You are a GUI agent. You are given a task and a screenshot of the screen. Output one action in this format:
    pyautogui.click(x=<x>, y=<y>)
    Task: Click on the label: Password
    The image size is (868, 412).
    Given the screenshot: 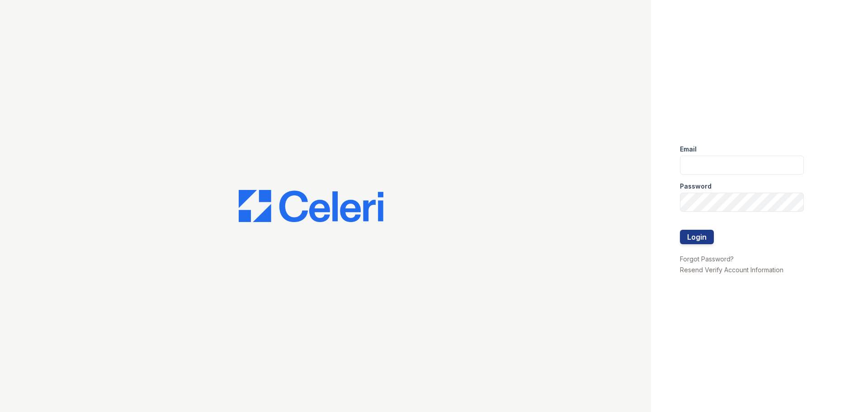 What is the action you would take?
    pyautogui.click(x=695, y=186)
    